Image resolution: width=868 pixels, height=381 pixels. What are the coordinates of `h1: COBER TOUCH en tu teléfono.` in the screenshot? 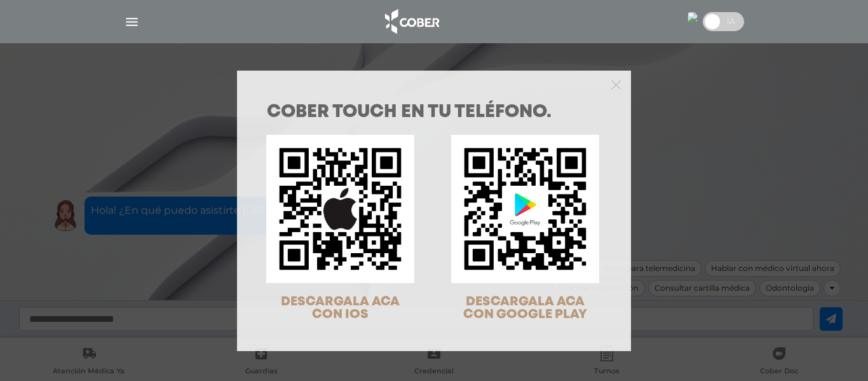 It's located at (434, 113).